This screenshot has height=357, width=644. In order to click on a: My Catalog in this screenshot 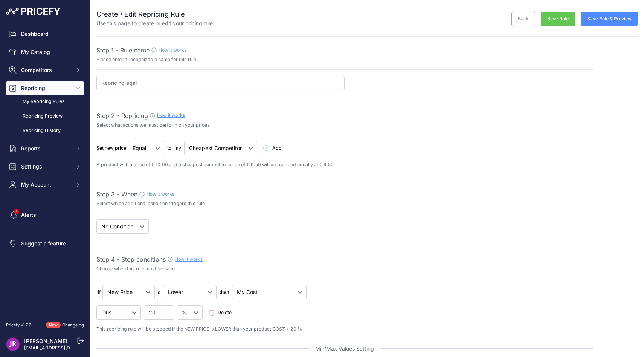, I will do `click(45, 52)`.